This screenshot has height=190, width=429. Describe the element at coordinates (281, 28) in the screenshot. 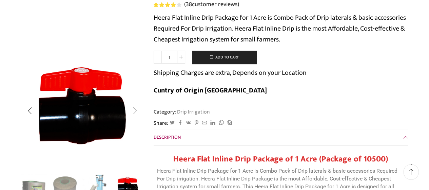

I see `p: Heera Flat Inline Drip Package for 1 Acre is Combo Pack of Drip laterals & basic accessories Requ...` at that location.